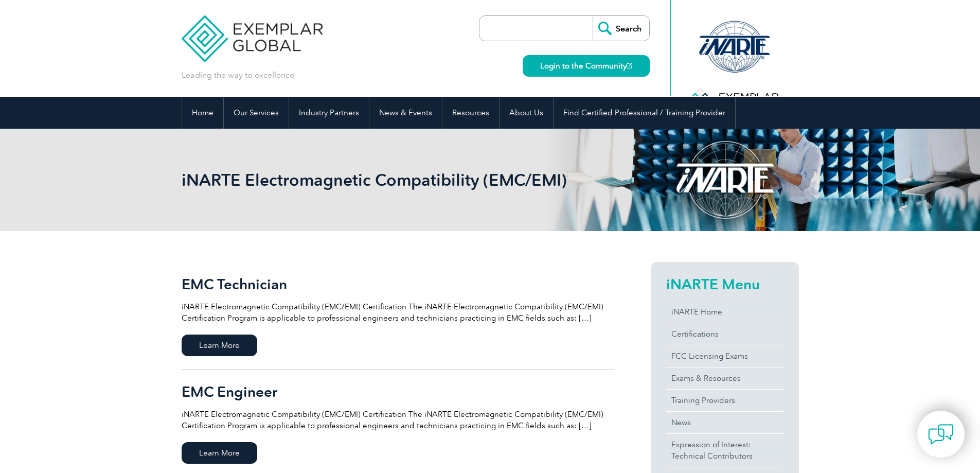 This screenshot has height=473, width=980. What do you see at coordinates (398, 284) in the screenshot?
I see `h2: EMC Technician` at bounding box center [398, 284].